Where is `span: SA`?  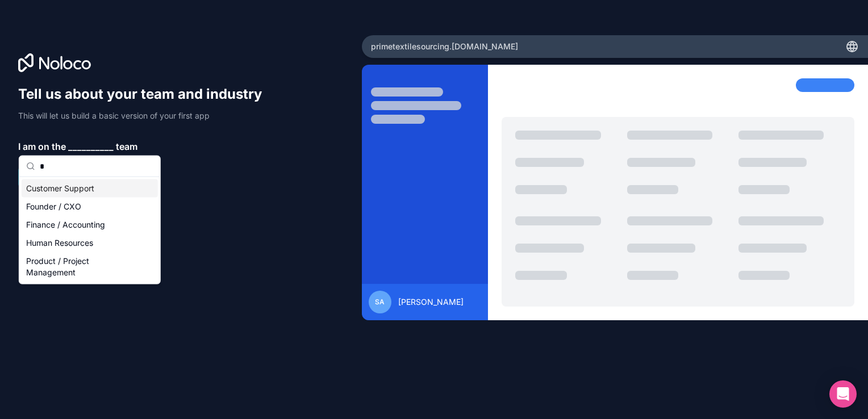 span: SA is located at coordinates (379, 302).